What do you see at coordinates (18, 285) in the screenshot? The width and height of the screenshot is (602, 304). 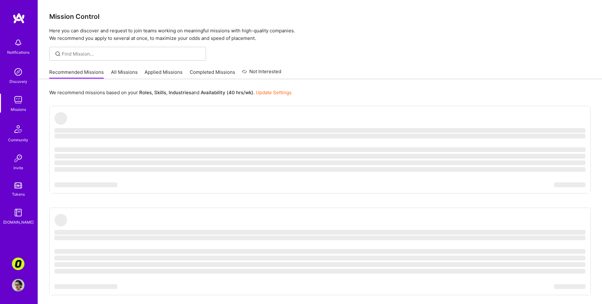 I see `a: User Avatar` at bounding box center [18, 285].